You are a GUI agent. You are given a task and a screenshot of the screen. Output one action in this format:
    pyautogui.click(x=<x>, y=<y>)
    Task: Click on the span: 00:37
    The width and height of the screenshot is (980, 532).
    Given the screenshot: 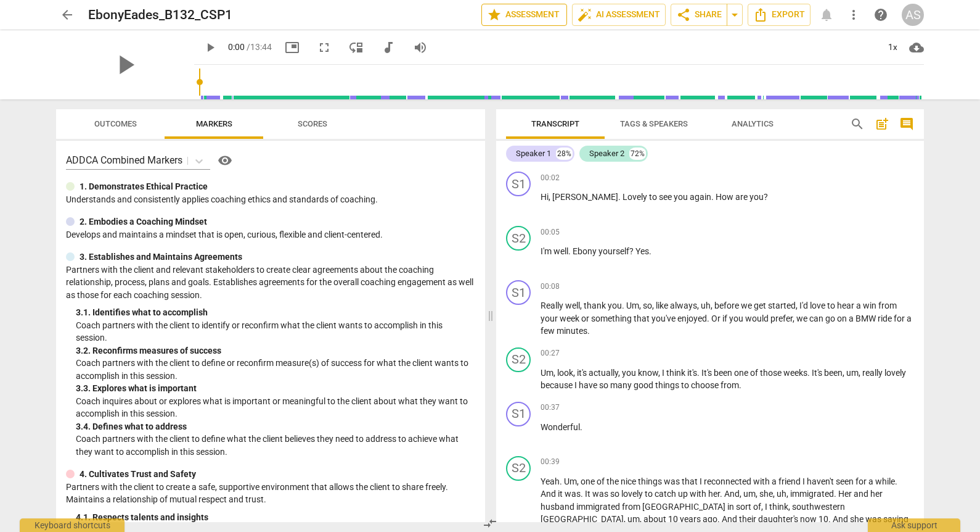 What is the action you would take?
    pyautogui.click(x=550, y=407)
    